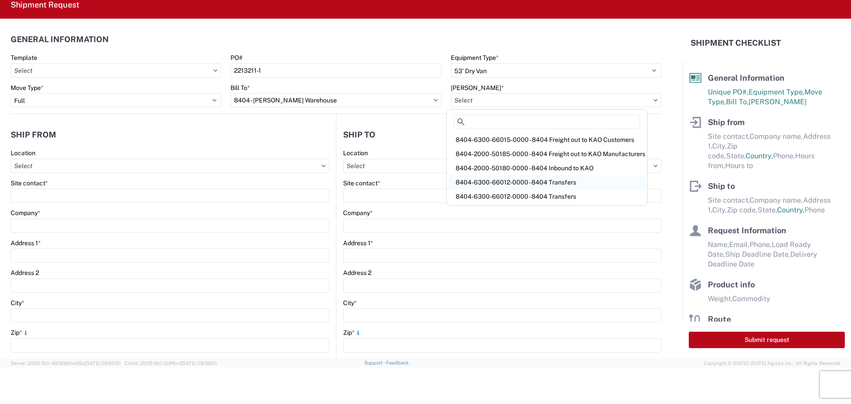 The width and height of the screenshot is (851, 404). What do you see at coordinates (59, 39) in the screenshot?
I see `h2: General Information` at bounding box center [59, 39].